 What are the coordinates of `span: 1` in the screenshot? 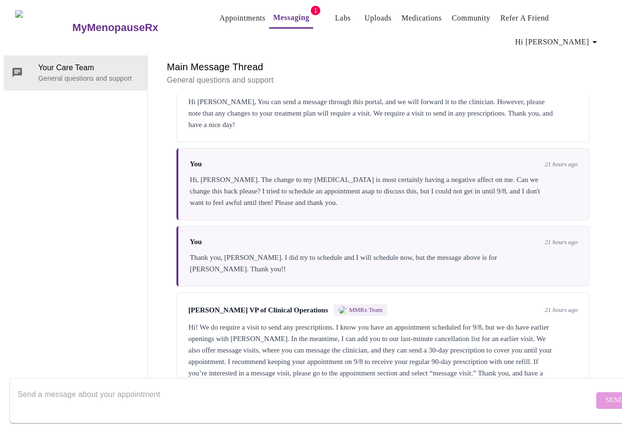 It's located at (315, 11).